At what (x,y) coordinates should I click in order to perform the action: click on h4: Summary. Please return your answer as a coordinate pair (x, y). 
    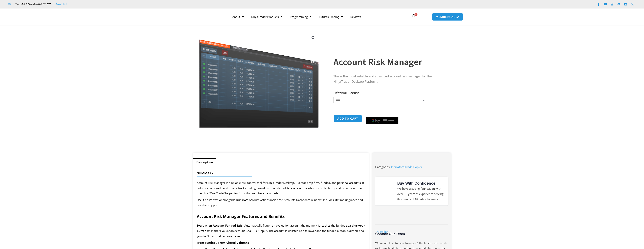
    Looking at the image, I should click on (279, 173).